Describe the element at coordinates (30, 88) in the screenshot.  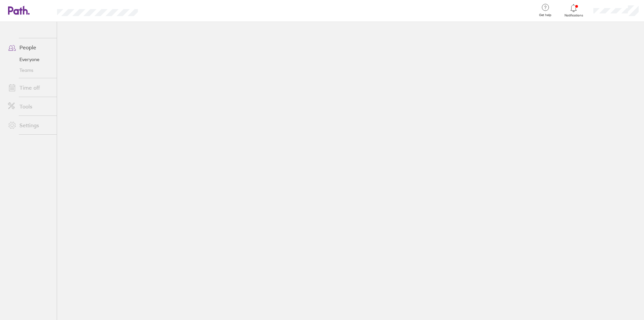
I see `a: Time off` at that location.